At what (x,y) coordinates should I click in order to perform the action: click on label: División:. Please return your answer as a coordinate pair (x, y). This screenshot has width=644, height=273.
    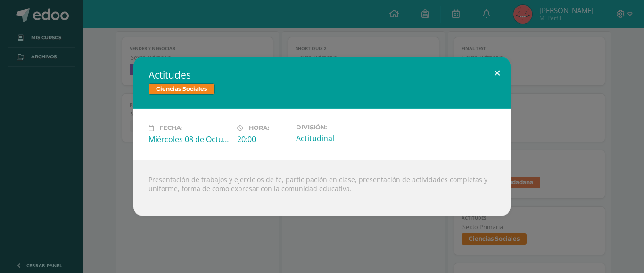
    Looking at the image, I should click on (337, 127).